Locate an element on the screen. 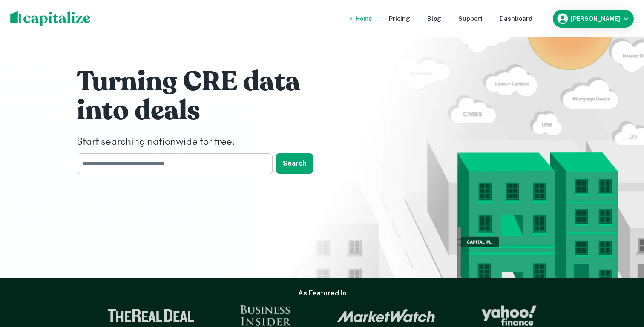 The width and height of the screenshot is (644, 327). a: Blog is located at coordinates (434, 19).